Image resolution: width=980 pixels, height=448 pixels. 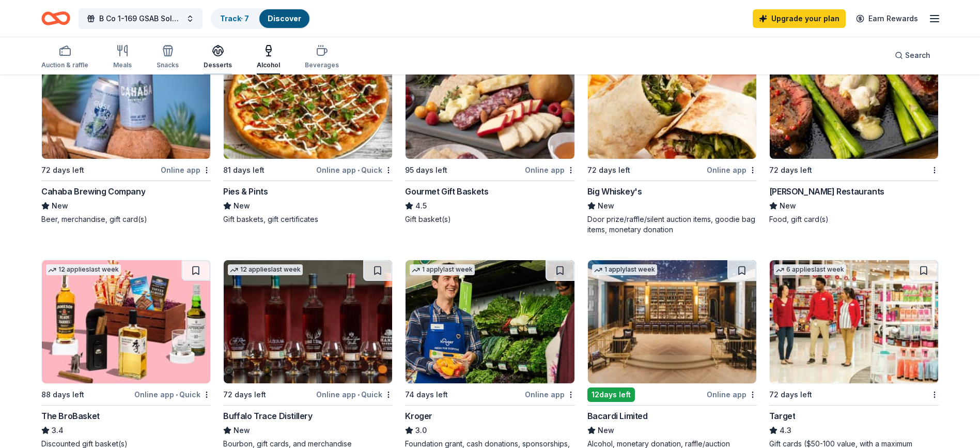 I want to click on a: Image for Pies & Pints81 days leftOnline app•QuickPies & PintsNewGift baskets, gift certificates, so click(x=308, y=130).